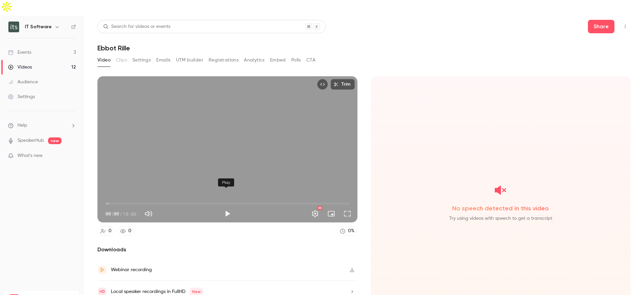 The height and width of the screenshot is (295, 644). I want to click on div: Webinar recording, so click(131, 270).